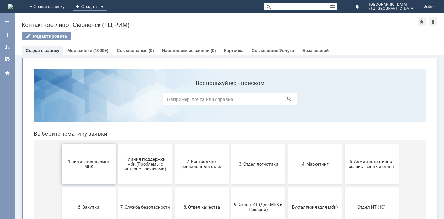 The width and height of the screenshot is (444, 219). I want to click on span: Отдел-ИТ (Битрикс24 и CRM), so click(60, 187).